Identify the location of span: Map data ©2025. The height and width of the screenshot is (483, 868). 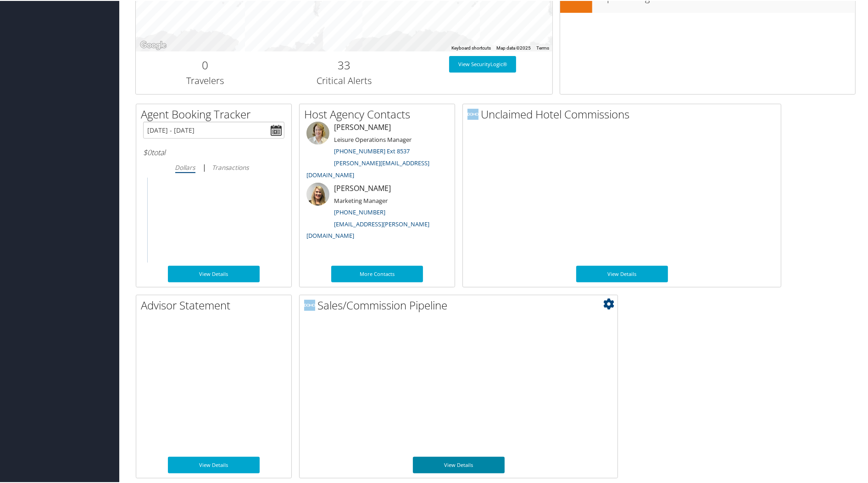
(514, 47).